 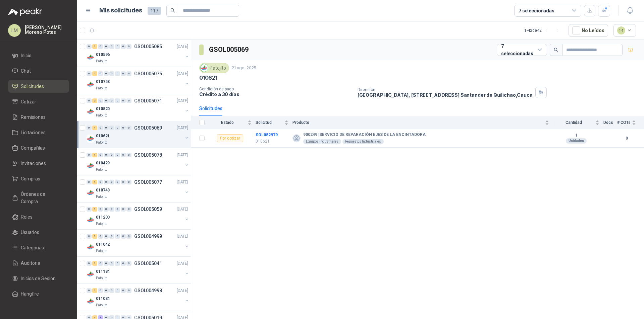 I want to click on th: Cantidad, so click(x=578, y=122).